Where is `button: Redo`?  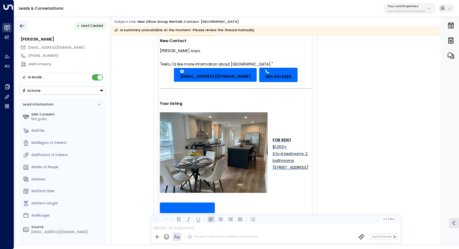
button: Redo is located at coordinates (166, 219).